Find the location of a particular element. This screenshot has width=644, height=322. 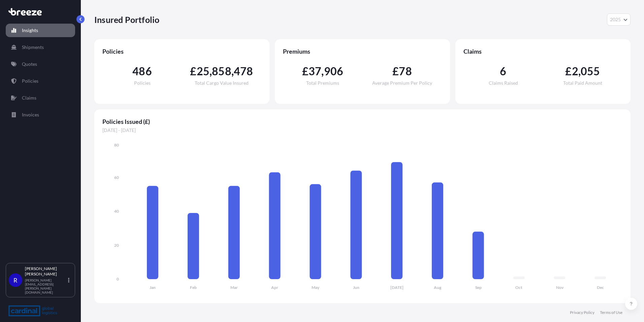

span: Policies Issued (£) is located at coordinates (362, 121).